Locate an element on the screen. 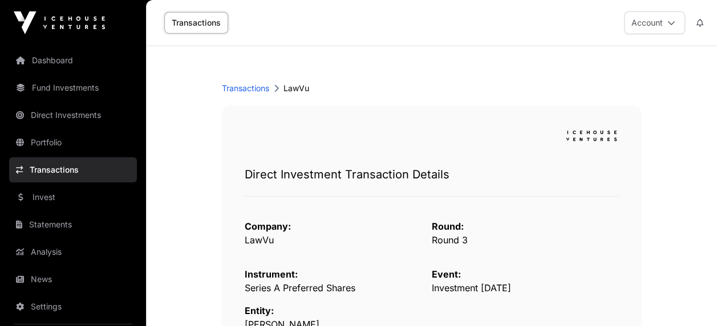  a: Direct Investments is located at coordinates (73, 115).